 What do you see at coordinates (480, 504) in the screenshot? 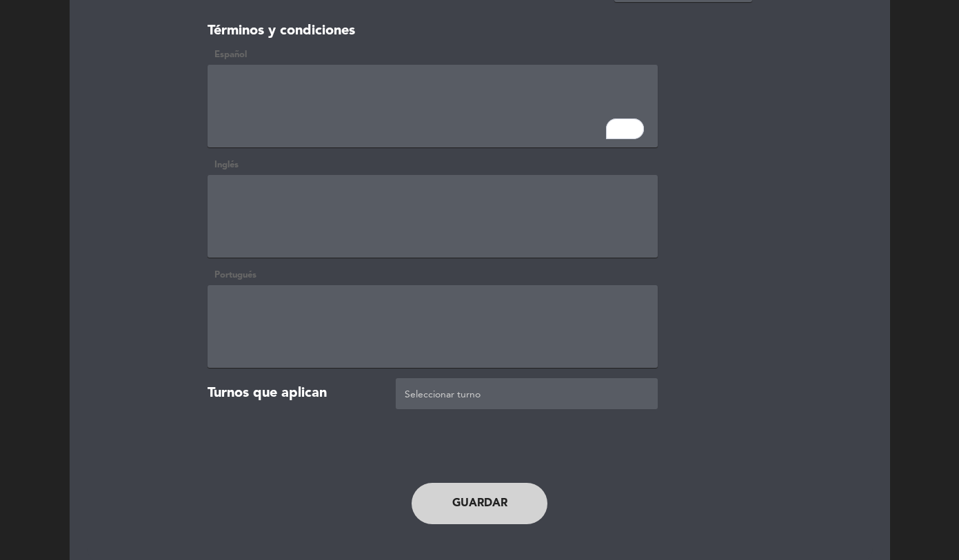
I see `button: Guardar` at bounding box center [480, 504].